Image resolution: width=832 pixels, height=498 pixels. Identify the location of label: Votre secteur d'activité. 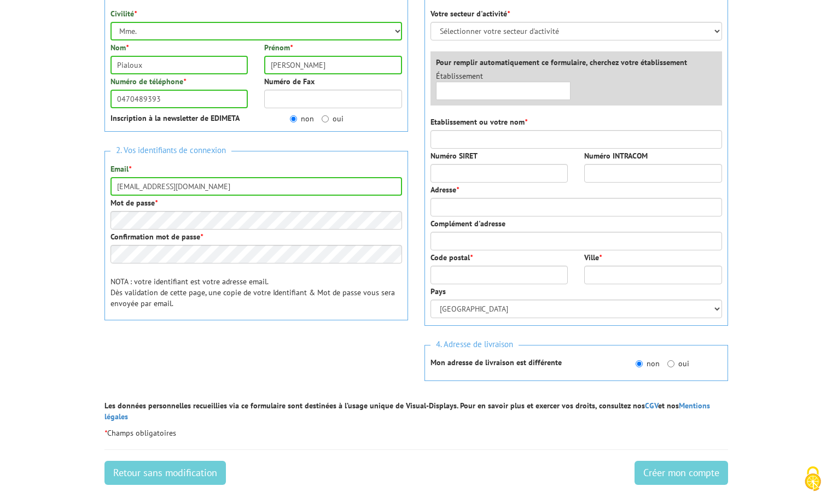
(470, 14).